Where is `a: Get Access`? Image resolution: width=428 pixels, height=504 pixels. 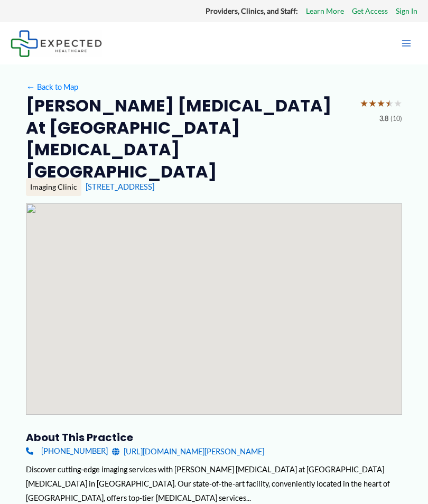 a: Get Access is located at coordinates (370, 11).